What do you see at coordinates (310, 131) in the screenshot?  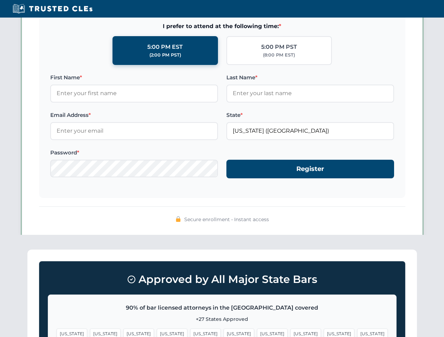 I see `input: Florida (FL)` at bounding box center [310, 131].